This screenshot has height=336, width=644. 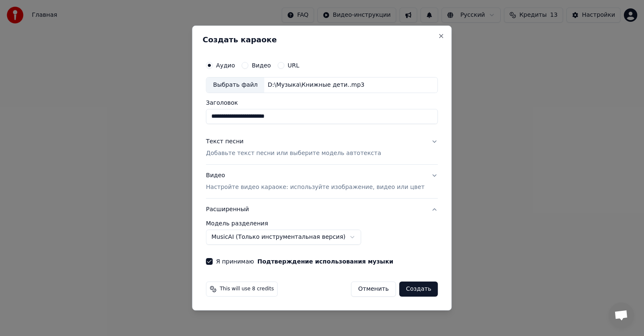 I want to click on div: Выбрать файл, so click(x=235, y=85).